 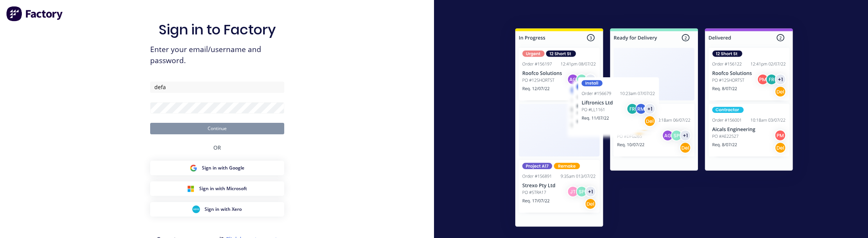 What do you see at coordinates (196, 209) in the screenshot?
I see `img: Xero Sign in` at bounding box center [196, 209].